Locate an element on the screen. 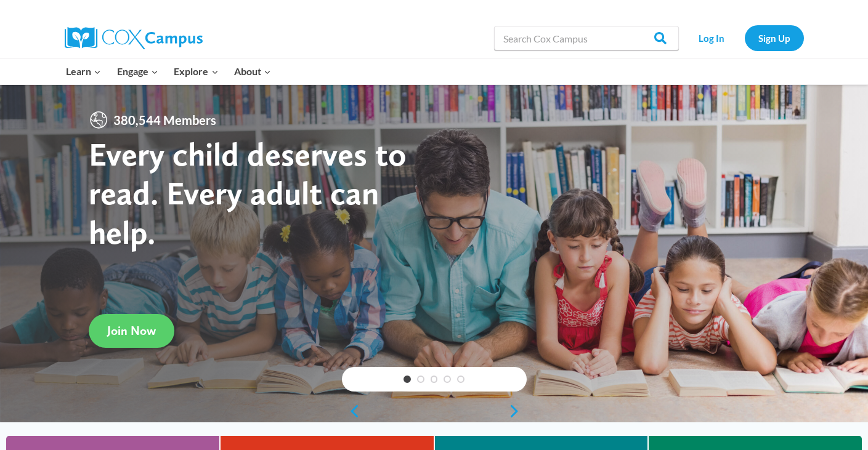  span: About is located at coordinates (252, 72).